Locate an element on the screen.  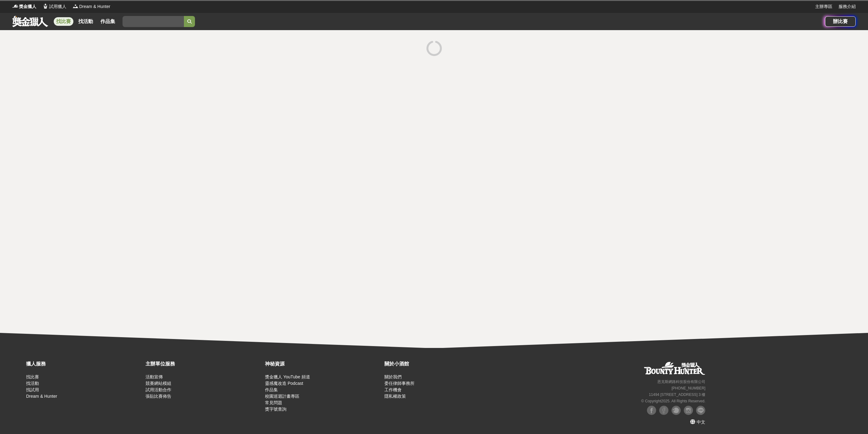
a: 張貼比賽佈告 is located at coordinates (159, 396).